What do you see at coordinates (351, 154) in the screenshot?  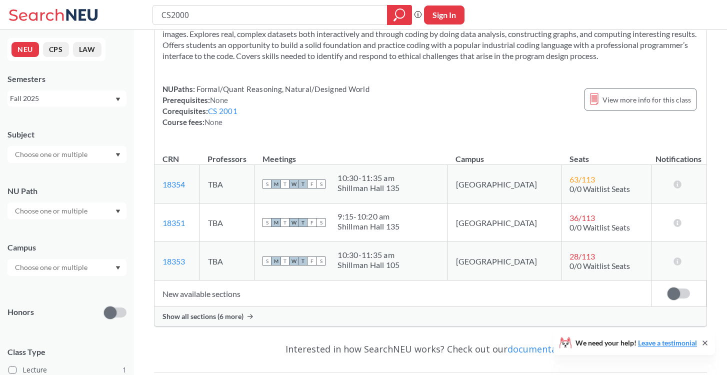 I see `th: Meetings` at bounding box center [351, 154].